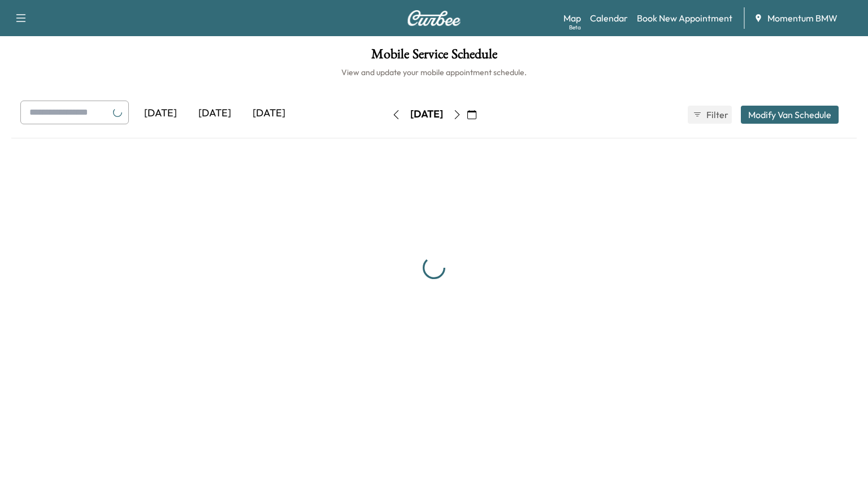 Image resolution: width=868 pixels, height=483 pixels. What do you see at coordinates (572, 18) in the screenshot?
I see `a: MapBeta` at bounding box center [572, 18].